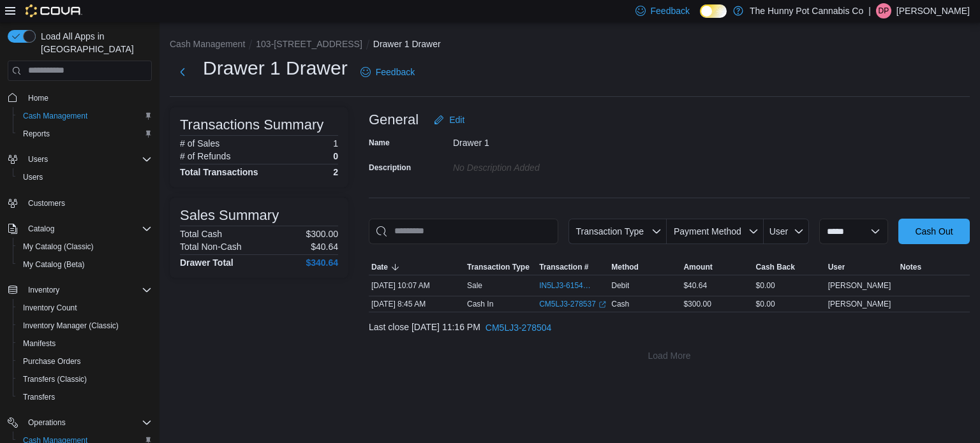 This screenshot has height=443, width=980. What do you see at coordinates (201, 234) in the screenshot?
I see `h6: Total Cash` at bounding box center [201, 234].